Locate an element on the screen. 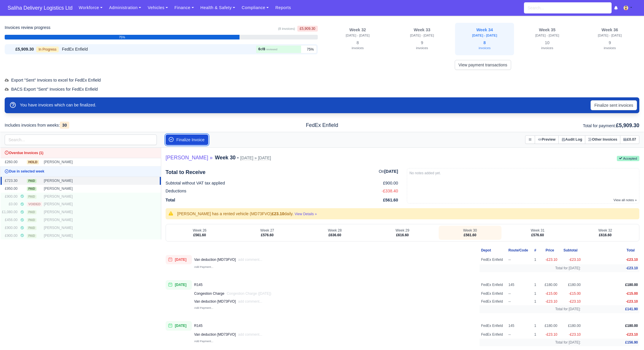  small: reviewed is located at coordinates (271, 49).